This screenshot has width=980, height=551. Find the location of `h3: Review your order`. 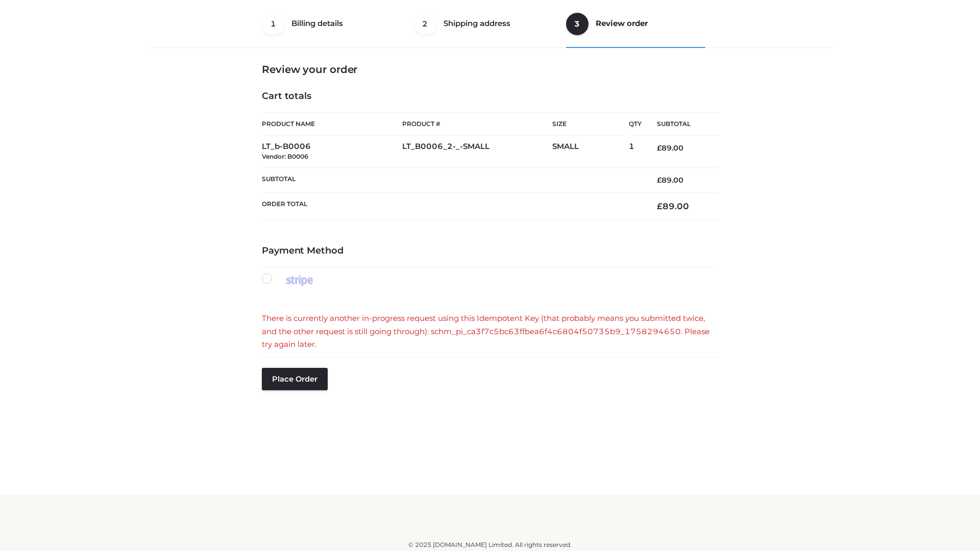

h3: Review your order is located at coordinates (490, 69).